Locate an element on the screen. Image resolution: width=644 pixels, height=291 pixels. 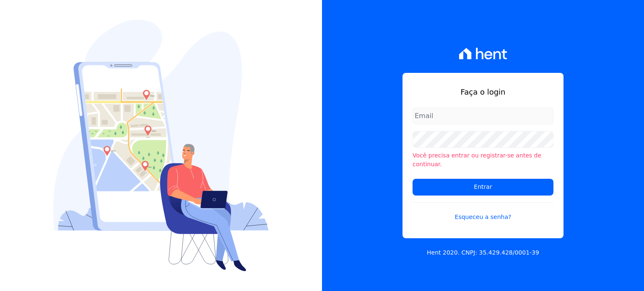
li: Você precisa entrar ou registrar-se antes de continuar. is located at coordinates (483, 160).